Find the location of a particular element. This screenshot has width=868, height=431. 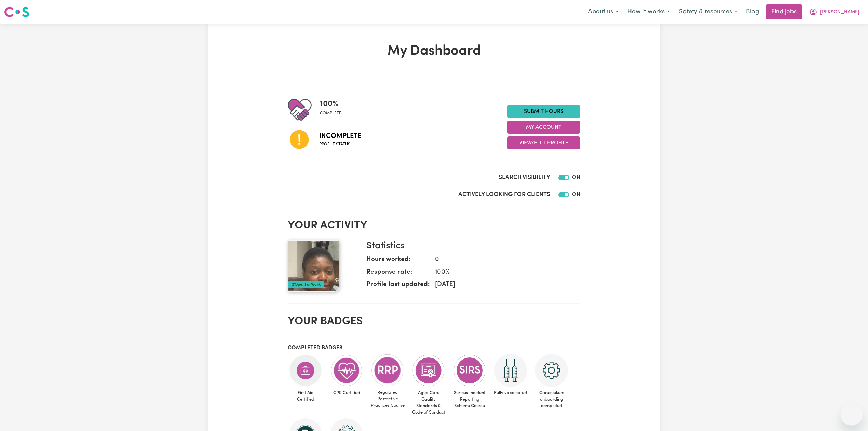

img: Your profile picture is located at coordinates (314, 266).